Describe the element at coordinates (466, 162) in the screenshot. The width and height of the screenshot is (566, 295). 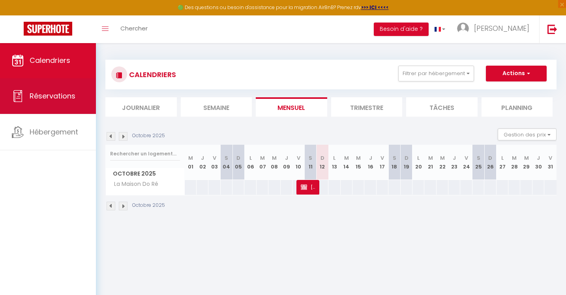
I see `th: 24` at that location.